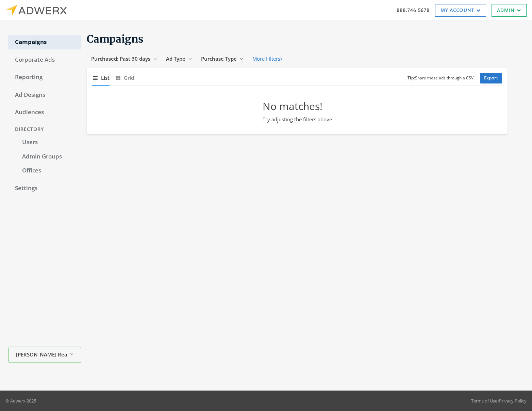 The height and width of the screenshot is (411, 532). Describe the element at coordinates (44, 77) in the screenshot. I see `a: Reporting` at that location.